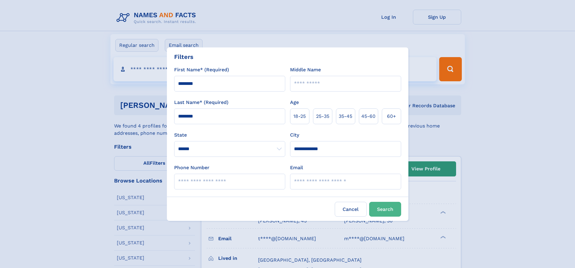 Image resolution: width=575 pixels, height=268 pixels. Describe the element at coordinates (299, 116) in the screenshot. I see `span: 18‑25` at that location.